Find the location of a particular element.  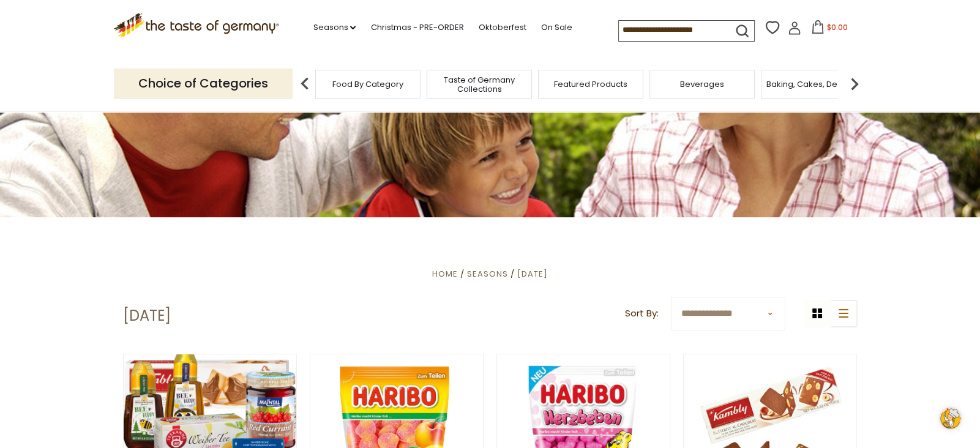

span: Food By Category is located at coordinates (368, 84).